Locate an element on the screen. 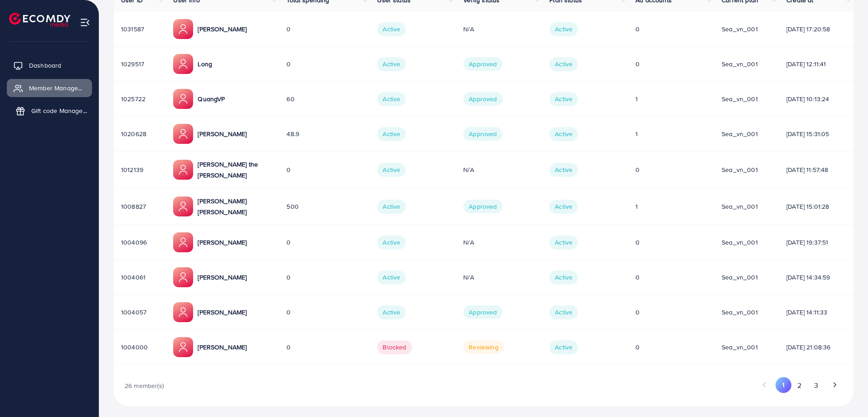 The width and height of the screenshot is (868, 417). button: Go to page 1 is located at coordinates (783, 385).